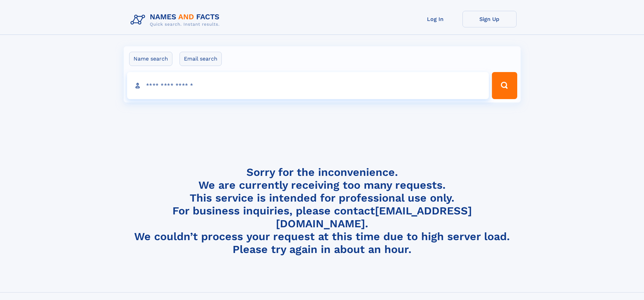 The width and height of the screenshot is (644, 300). I want to click on button: Search Button, so click(504, 85).